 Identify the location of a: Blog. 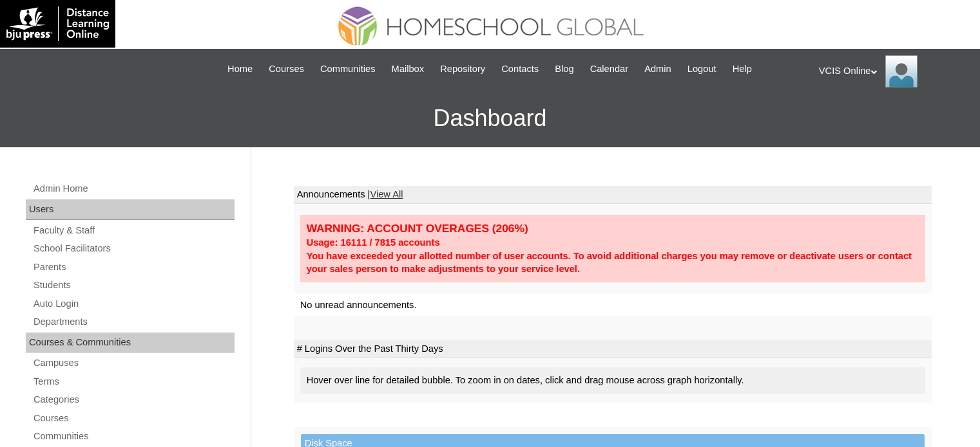
(564, 69).